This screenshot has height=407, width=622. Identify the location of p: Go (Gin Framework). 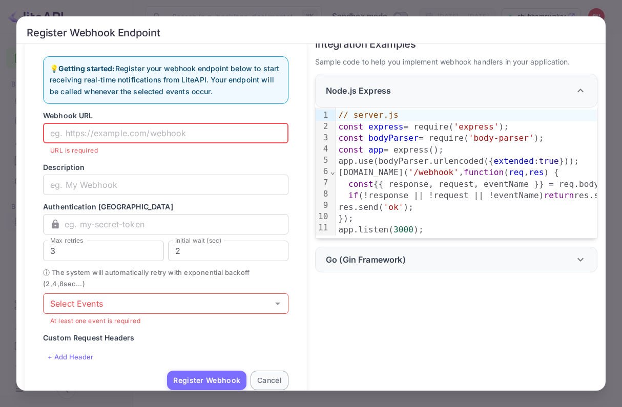
(366, 260).